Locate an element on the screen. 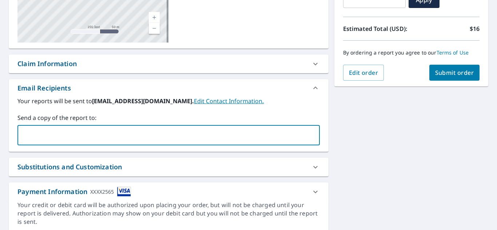 The width and height of the screenshot is (497, 230). a: Current Level 17, Zoom In is located at coordinates (154, 17).